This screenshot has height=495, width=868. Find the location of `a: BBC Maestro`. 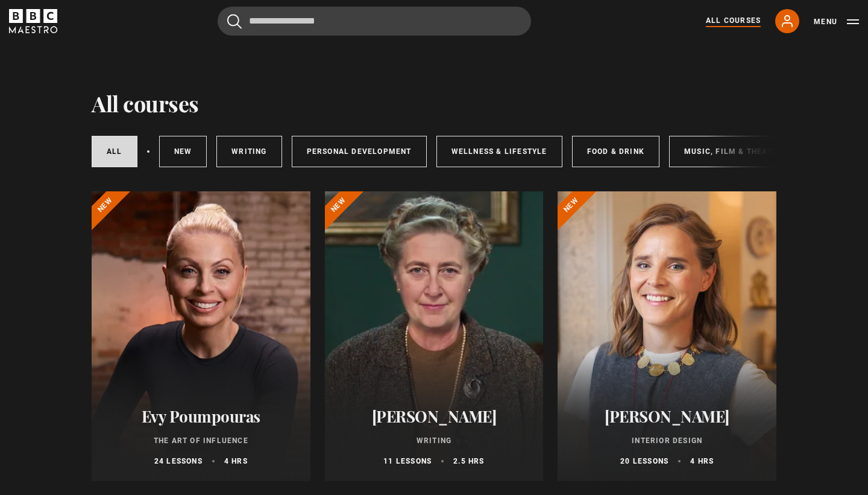

a: BBC Maestro is located at coordinates (33, 21).